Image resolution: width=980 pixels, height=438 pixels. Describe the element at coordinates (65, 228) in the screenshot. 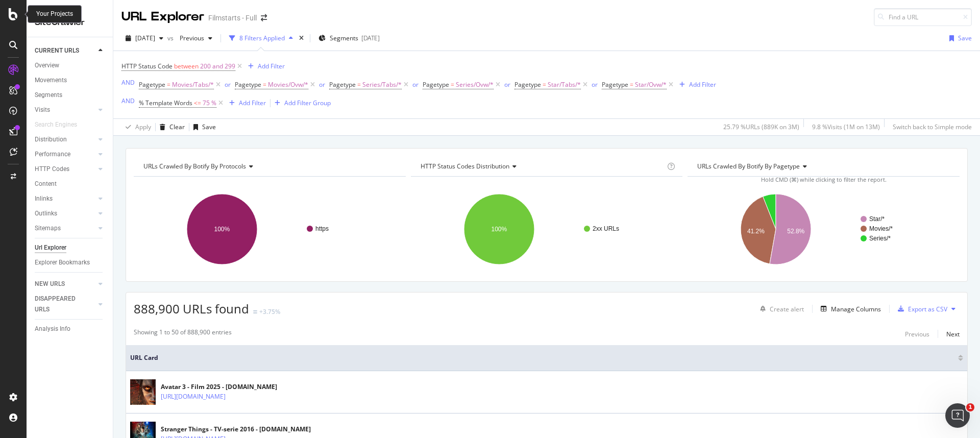

I see `a: Sitemaps` at that location.